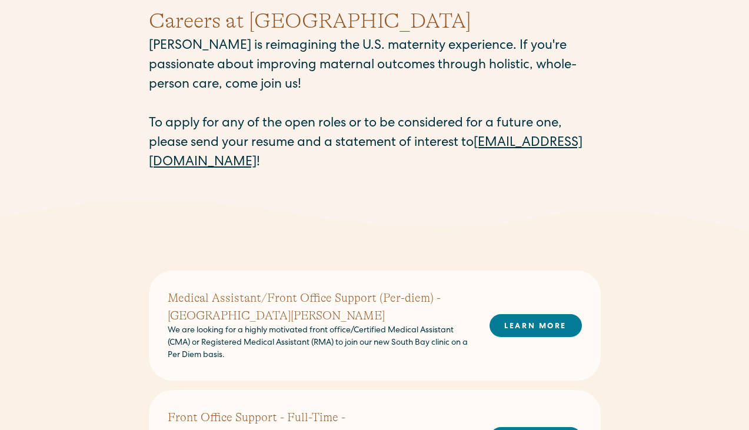 This screenshot has width=749, height=430. I want to click on a: LEARN MORE, so click(536, 326).